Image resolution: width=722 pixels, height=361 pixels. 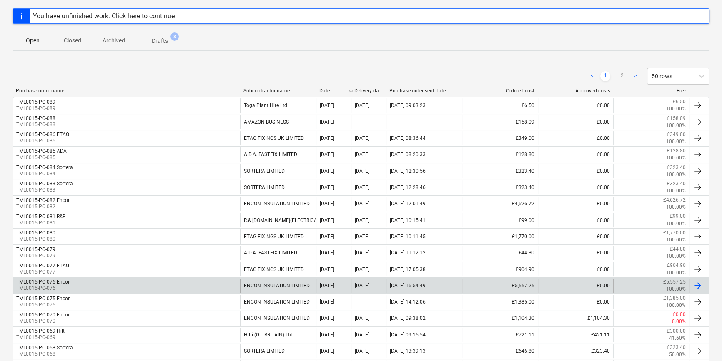 I want to click on p: Open, so click(x=33, y=40).